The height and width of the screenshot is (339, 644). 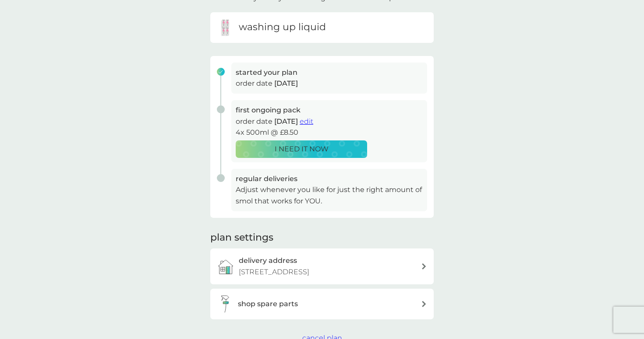 I want to click on h3: delivery address, so click(x=268, y=261).